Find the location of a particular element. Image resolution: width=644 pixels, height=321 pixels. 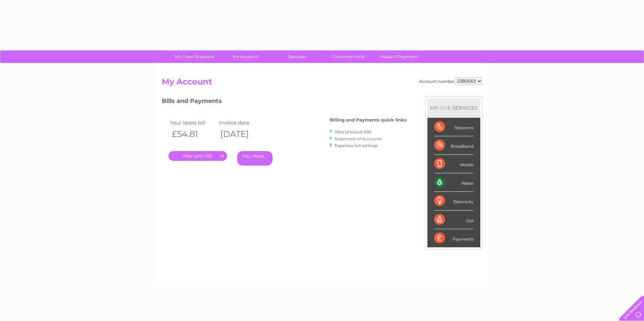

h4: Billing and Payments quick links is located at coordinates (368, 120).